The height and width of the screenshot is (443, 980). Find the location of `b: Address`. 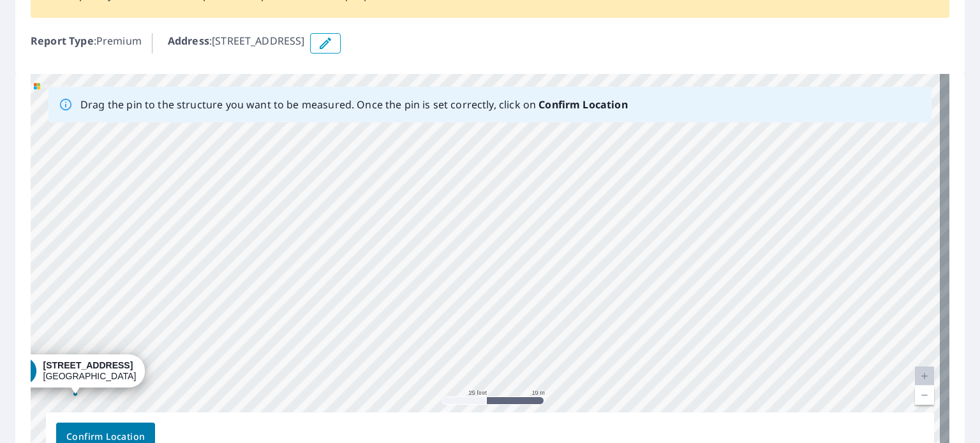

b: Address is located at coordinates (189, 41).